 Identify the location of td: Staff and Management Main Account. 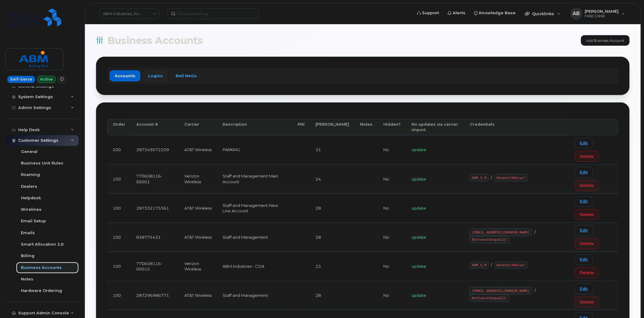
(255, 179).